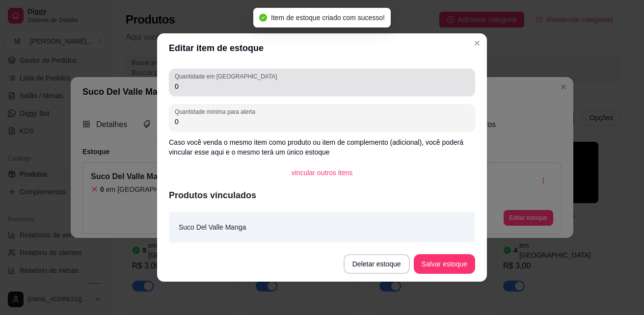 The width and height of the screenshot is (644, 315). What do you see at coordinates (322, 48) in the screenshot?
I see `header: Editar item de estoque` at bounding box center [322, 48].